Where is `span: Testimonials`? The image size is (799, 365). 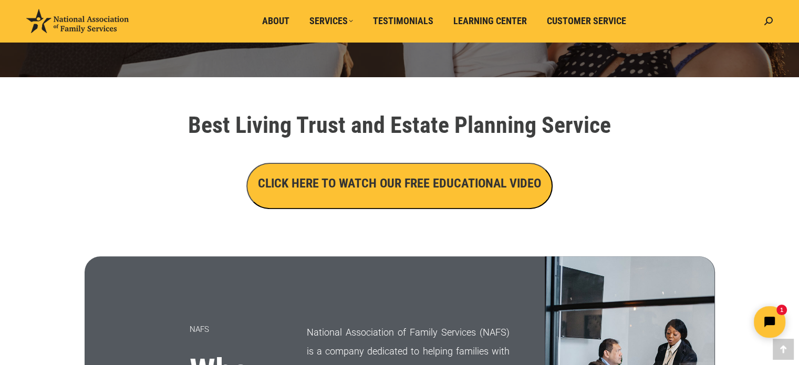
span: Testimonials is located at coordinates (403, 21).